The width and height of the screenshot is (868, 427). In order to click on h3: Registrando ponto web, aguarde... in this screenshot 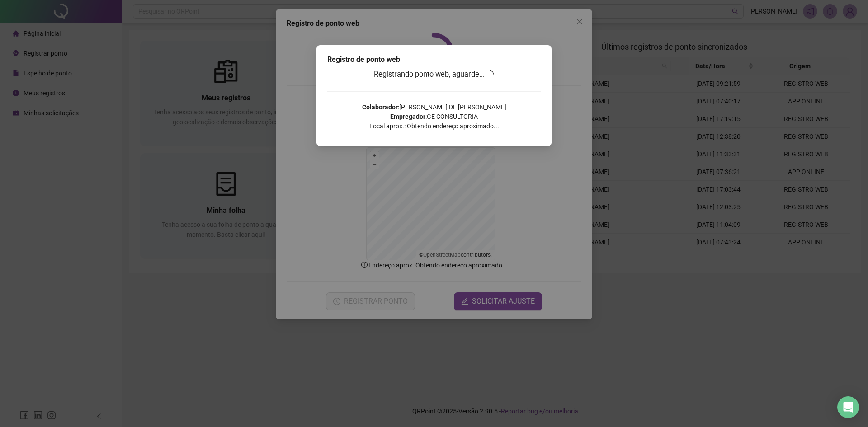, I will do `click(434, 74)`.